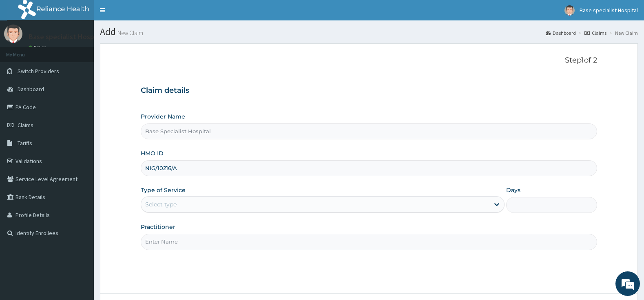  What do you see at coordinates (369, 168) in the screenshot?
I see `input: Enter HMO ID` at bounding box center [369, 168].